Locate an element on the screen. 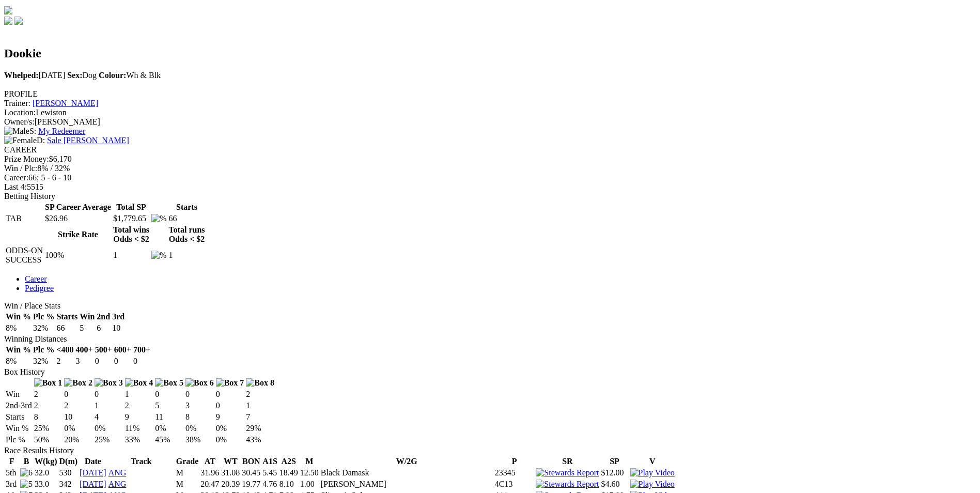 The image size is (980, 493). th: <400 is located at coordinates (65, 350).